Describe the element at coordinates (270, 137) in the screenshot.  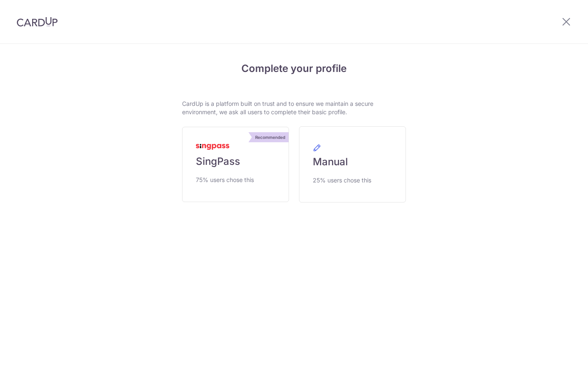
I see `div: Recommended` at that location.